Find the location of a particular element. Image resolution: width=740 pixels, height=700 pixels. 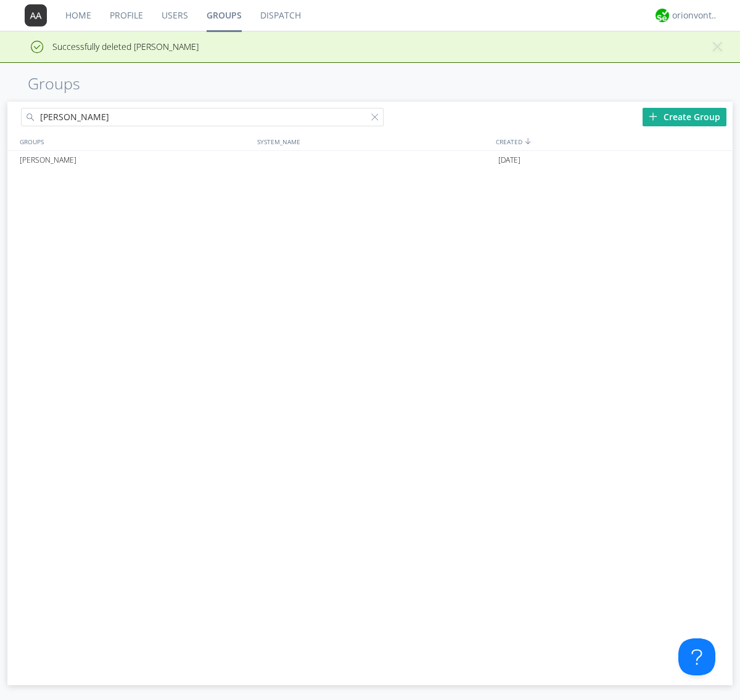

div: GROUPS is located at coordinates (134, 141).